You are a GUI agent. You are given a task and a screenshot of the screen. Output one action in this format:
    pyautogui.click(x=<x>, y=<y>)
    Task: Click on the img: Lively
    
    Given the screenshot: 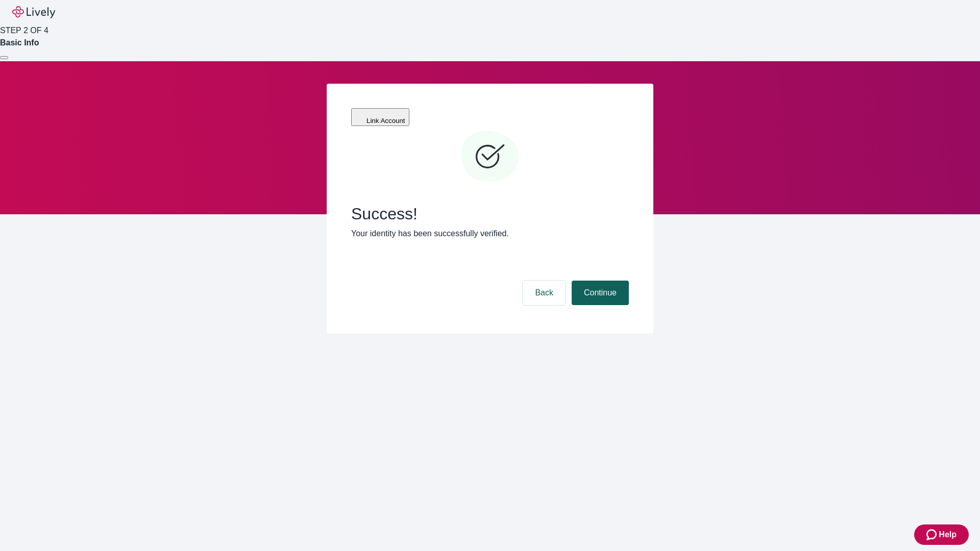 What is the action you would take?
    pyautogui.click(x=34, y=12)
    